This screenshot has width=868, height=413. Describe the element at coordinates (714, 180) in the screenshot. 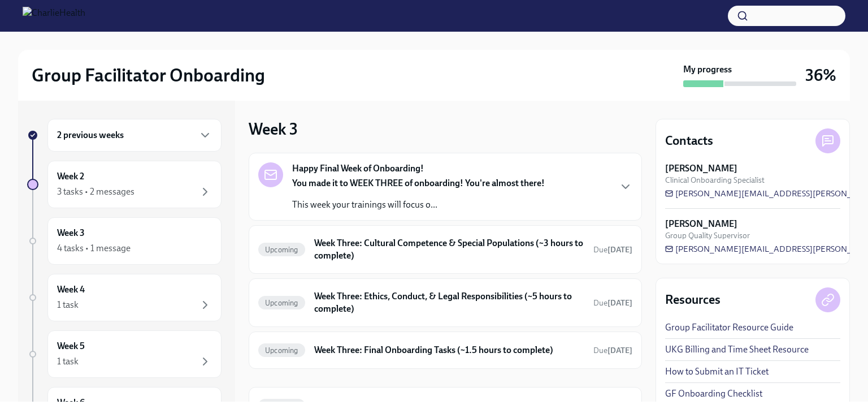

I see `span: Clinical Onboarding Specialist` at that location.